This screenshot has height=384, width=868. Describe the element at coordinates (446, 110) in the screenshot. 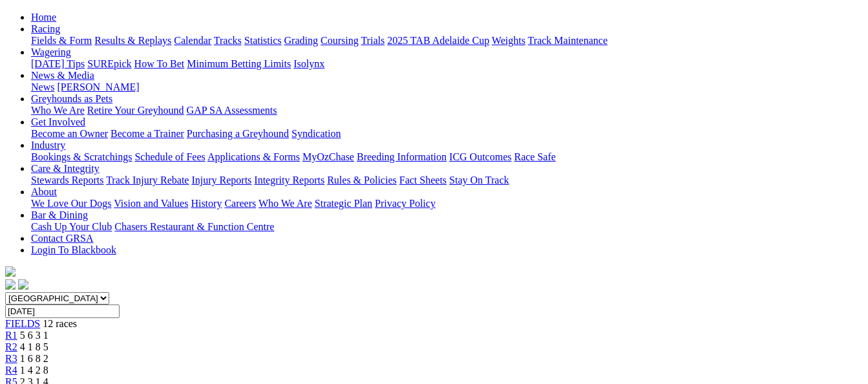

I see `div: Greyhounds as Pets` at that location.